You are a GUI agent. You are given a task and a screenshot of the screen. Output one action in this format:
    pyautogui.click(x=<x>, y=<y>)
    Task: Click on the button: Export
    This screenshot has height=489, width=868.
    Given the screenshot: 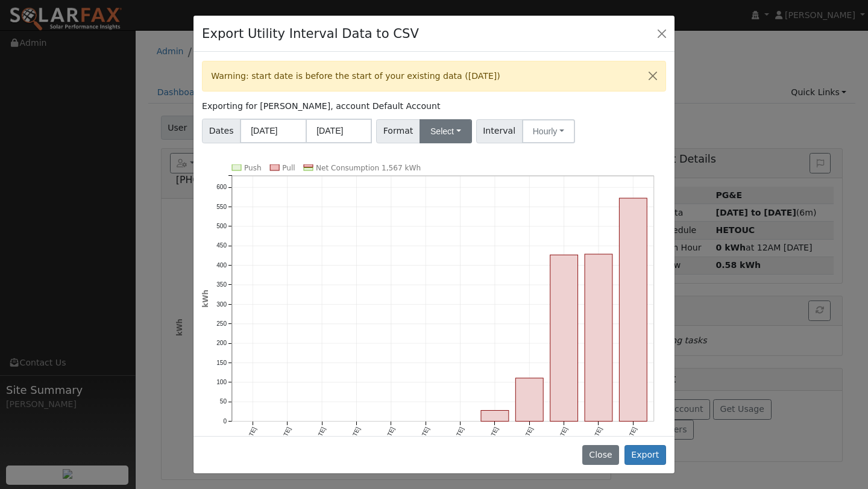 What is the action you would take?
    pyautogui.click(x=645, y=455)
    